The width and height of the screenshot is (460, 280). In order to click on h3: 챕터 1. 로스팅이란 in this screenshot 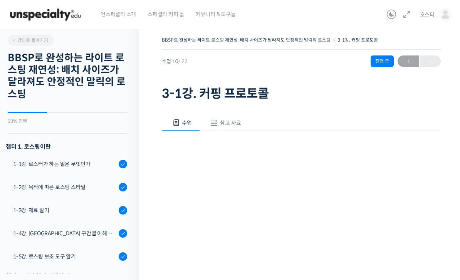, I will do `click(66, 146)`.